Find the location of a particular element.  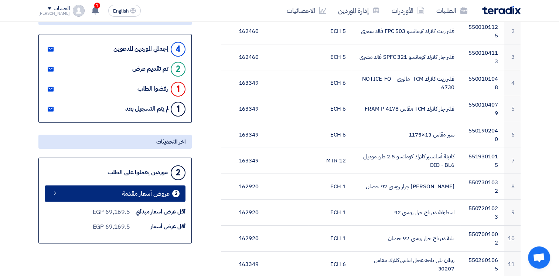

a: 2 عروض أسعار مقدمة is located at coordinates (115, 193).